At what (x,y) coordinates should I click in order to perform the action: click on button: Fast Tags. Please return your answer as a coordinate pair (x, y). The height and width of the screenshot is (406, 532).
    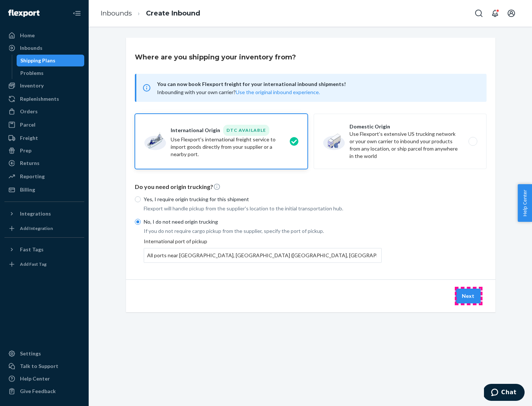
    Looking at the image, I should click on (45, 249).